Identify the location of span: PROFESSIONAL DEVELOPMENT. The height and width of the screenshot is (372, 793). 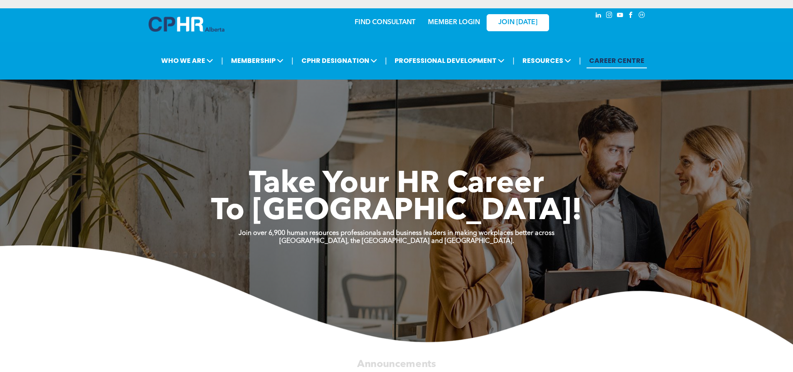
(450, 60).